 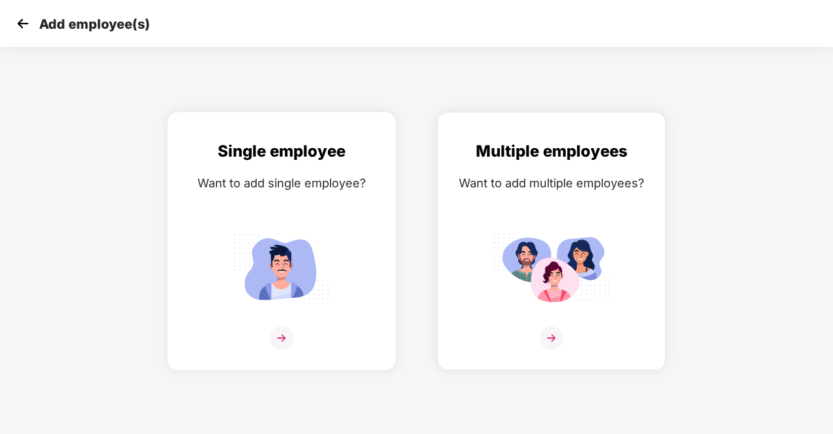 What do you see at coordinates (552, 268) in the screenshot?
I see `img: svg+xml;base64,PHN2ZyB4bWxucz0iaHR0cDovL3d3dy53My5vcmcvMjAwMC9zdmciIGlkPSJNdWx0aXBsZV9lbXBsb3llZS...` at bounding box center [552, 268].